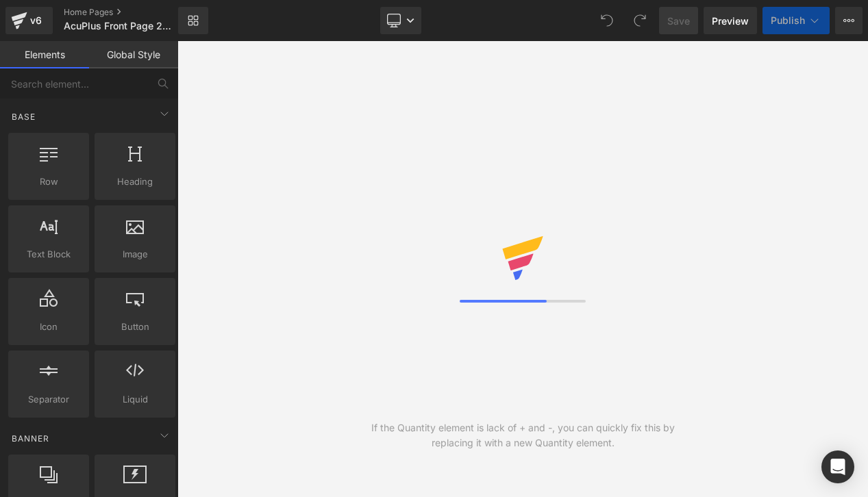 This screenshot has height=497, width=868. What do you see at coordinates (730, 21) in the screenshot?
I see `a: Preview` at bounding box center [730, 21].